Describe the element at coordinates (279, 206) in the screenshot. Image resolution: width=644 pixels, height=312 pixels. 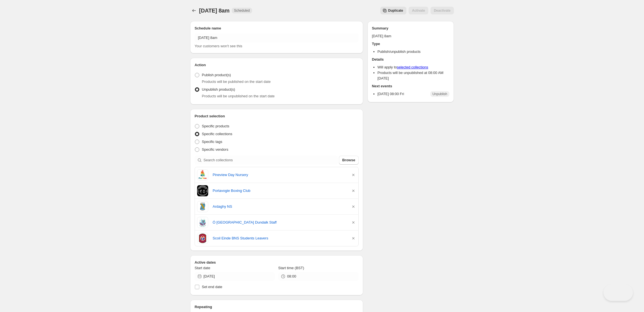
I see `a: Ardaghy NS` at that location.